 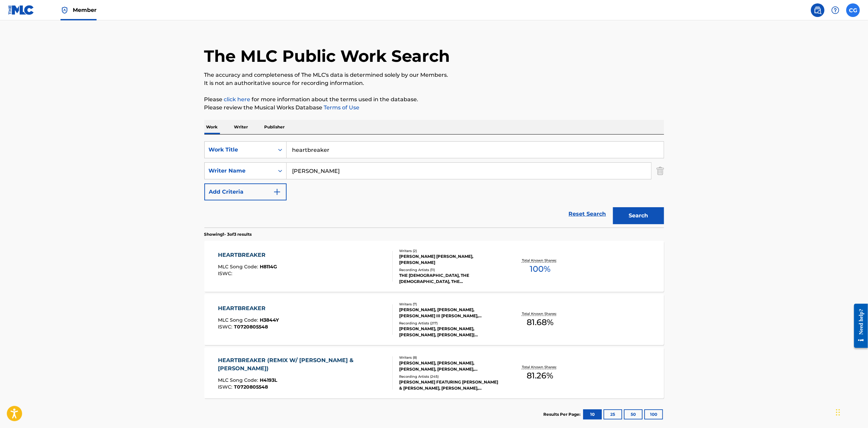 What do you see at coordinates (563, 414) in the screenshot?
I see `p: Results Per Page:` at bounding box center [563, 414].